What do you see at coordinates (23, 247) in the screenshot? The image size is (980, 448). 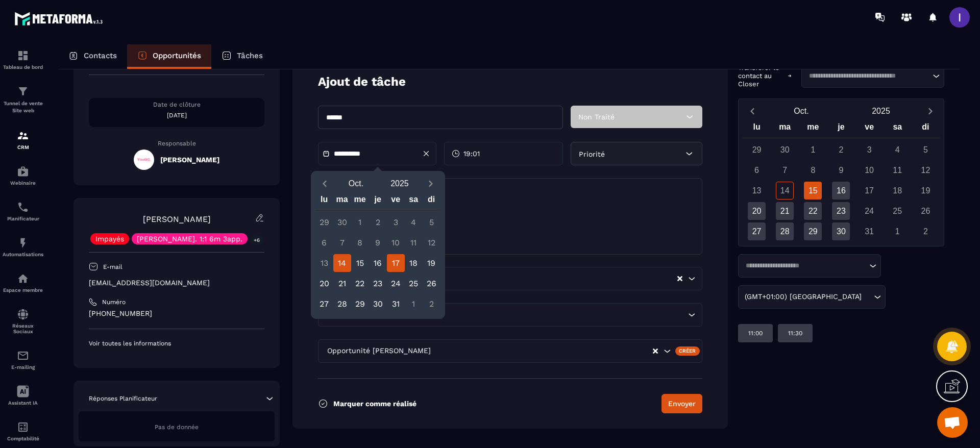 I see `a: automationsautomationsAutomatisations` at bounding box center [23, 247].